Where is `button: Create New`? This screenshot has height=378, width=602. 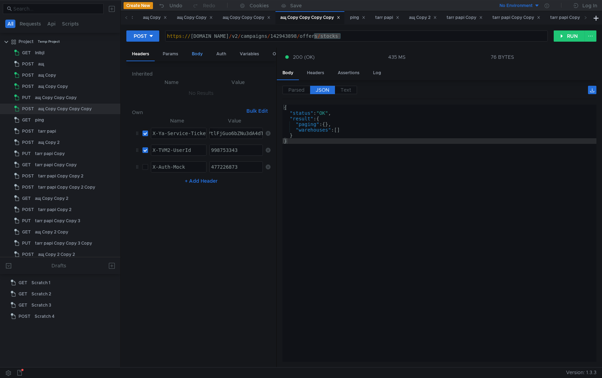 button: Create New is located at coordinates (138, 6).